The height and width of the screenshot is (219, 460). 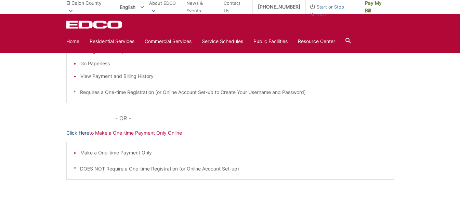 I want to click on li: Go Paperless, so click(x=233, y=64).